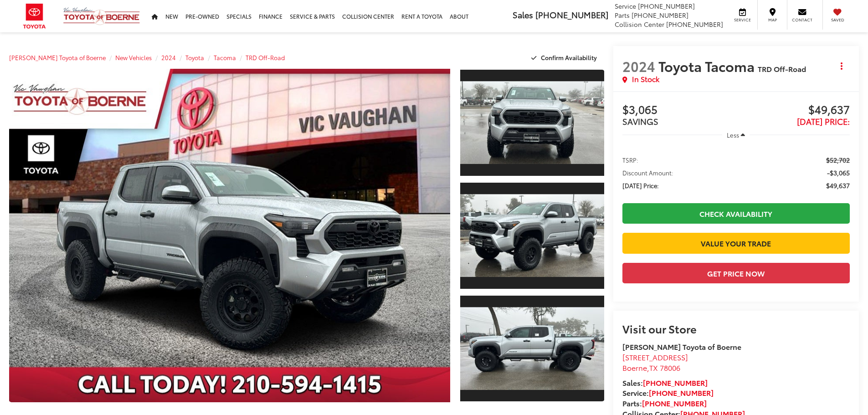 The height and width of the screenshot is (415, 868). I want to click on span: Boerne, so click(635, 367).